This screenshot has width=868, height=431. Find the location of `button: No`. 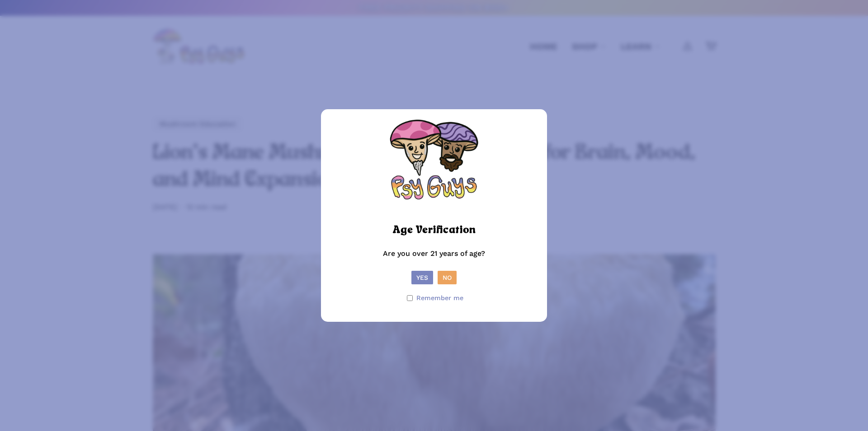

button: No is located at coordinates (447, 278).